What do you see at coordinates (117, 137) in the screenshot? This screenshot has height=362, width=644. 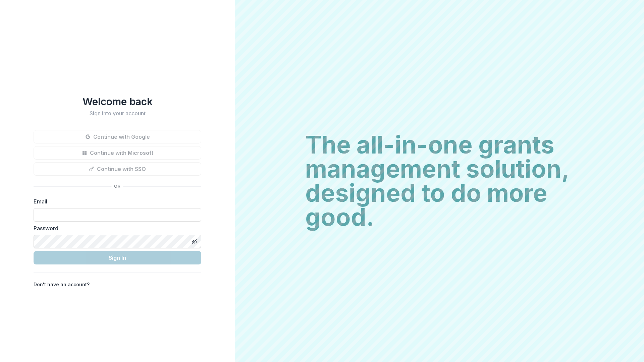 I see `button: Continue with Google` at bounding box center [117, 137].